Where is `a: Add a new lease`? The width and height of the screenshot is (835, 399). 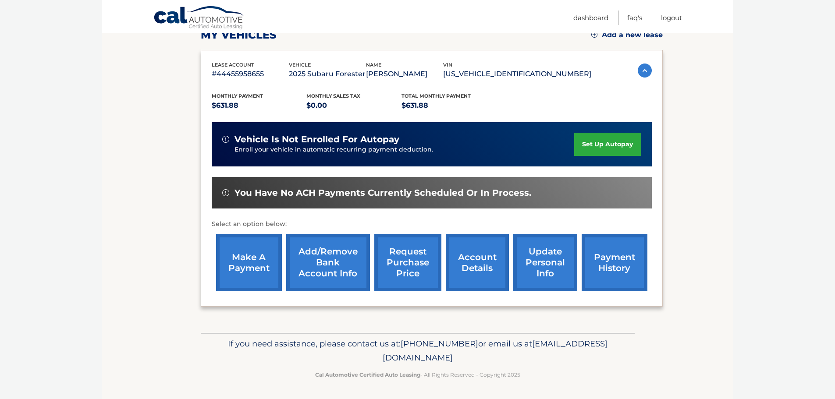 a: Add a new lease is located at coordinates (627, 35).